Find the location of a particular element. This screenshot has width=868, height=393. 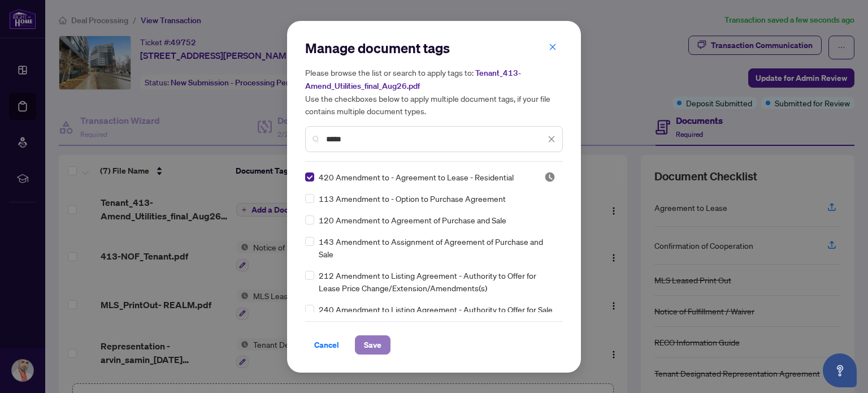

h5: Please browse the list or search to apply tags to: Use the checkboxes below to apply multiple doc... is located at coordinates (434, 92).